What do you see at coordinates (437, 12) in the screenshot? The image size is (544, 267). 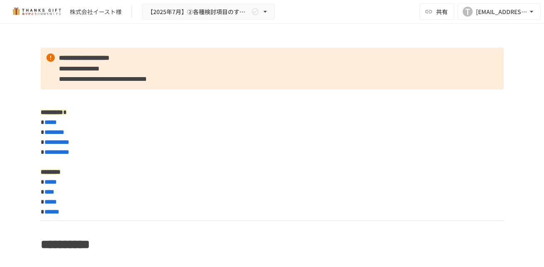 I see `button: 共有` at bounding box center [437, 12].